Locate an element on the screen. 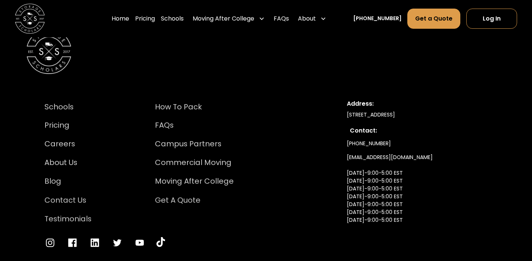 This screenshot has width=532, height=261. a: Go to Twitter is located at coordinates (117, 243).